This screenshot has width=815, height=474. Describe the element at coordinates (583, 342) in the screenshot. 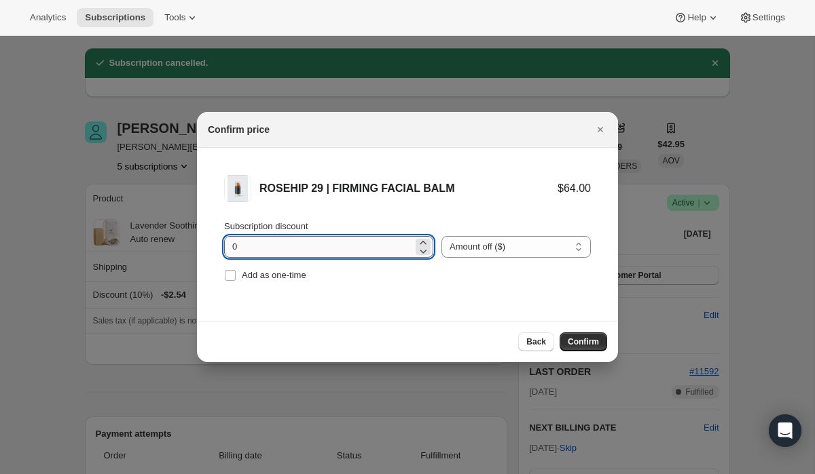

I see `button: Confirm` at that location.